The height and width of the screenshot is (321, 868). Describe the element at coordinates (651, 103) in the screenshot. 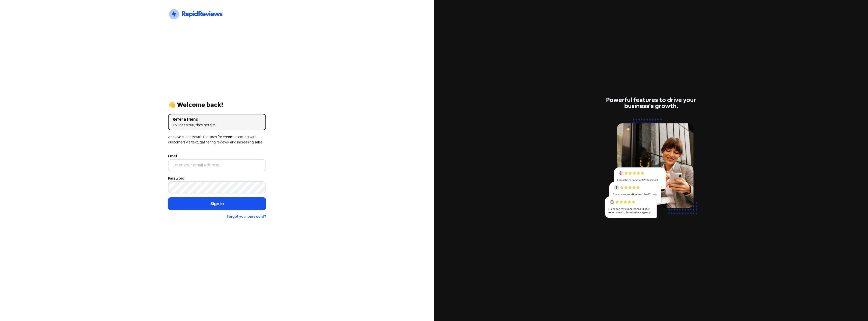

I see `div: Powerful features to drive your business's growth.` at that location.